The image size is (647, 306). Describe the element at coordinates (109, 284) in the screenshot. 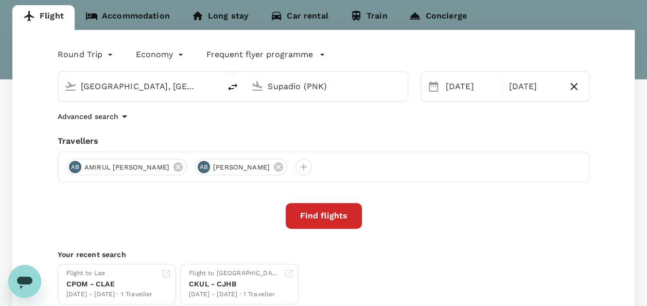

I see `div: CPOM - CLAE` at that location.